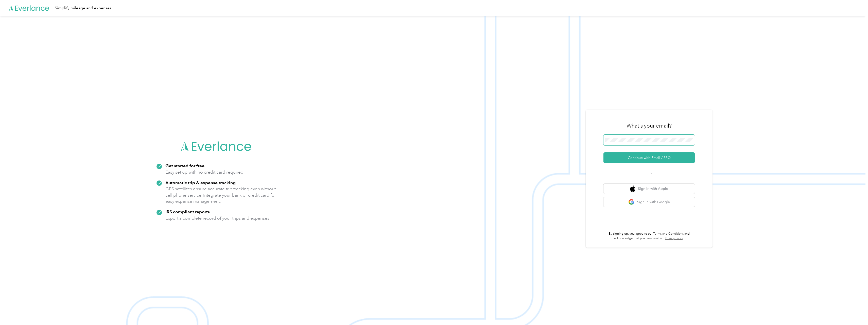  I want to click on p: By signing up, you agree to our and acknowledge that you have read our ., so click(649, 236).